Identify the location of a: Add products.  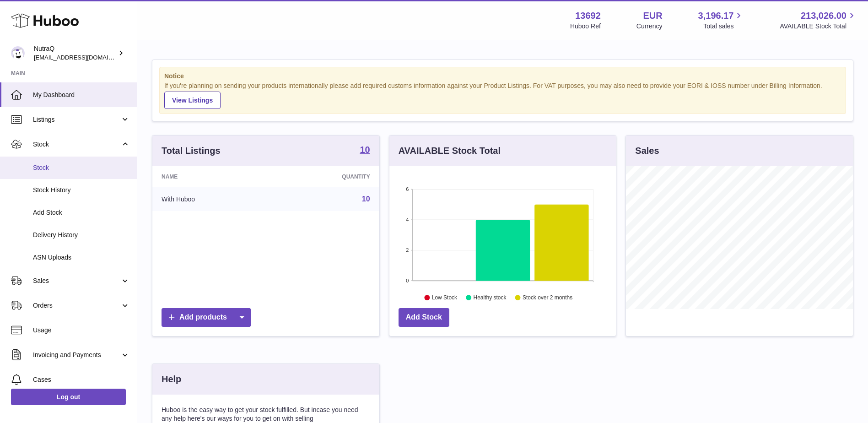
(206, 317).